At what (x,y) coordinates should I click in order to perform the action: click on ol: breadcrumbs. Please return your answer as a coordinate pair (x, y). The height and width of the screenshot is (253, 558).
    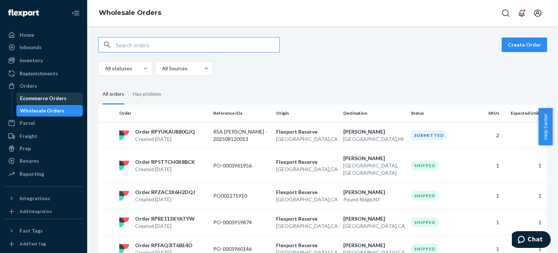
    Looking at the image, I should click on (130, 13).